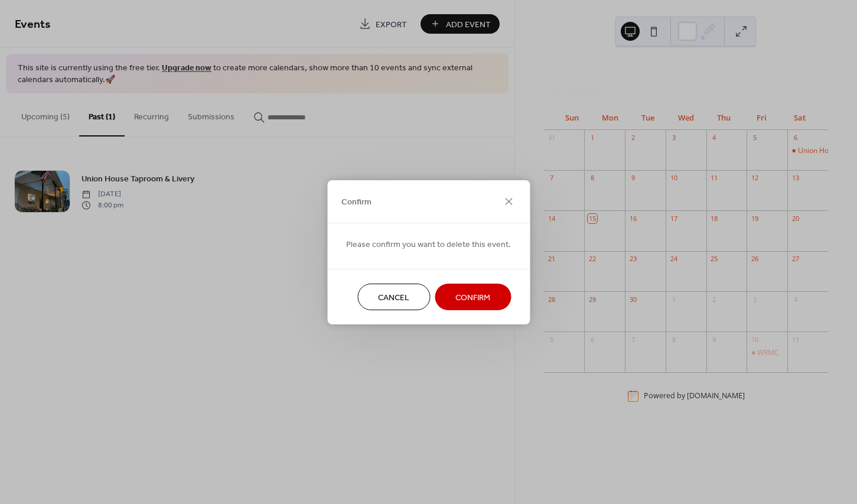  I want to click on button: Confirm, so click(473, 297).